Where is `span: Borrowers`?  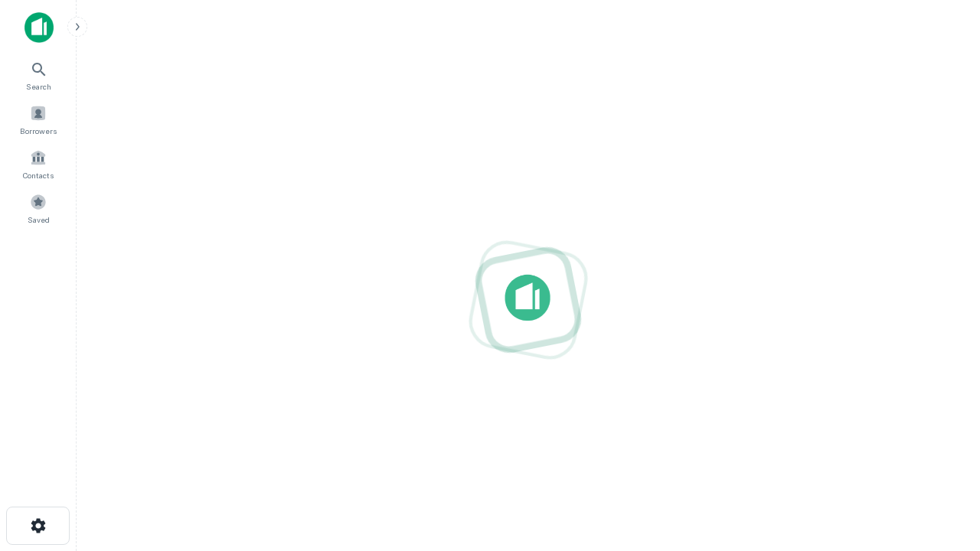 span: Borrowers is located at coordinates (38, 130).